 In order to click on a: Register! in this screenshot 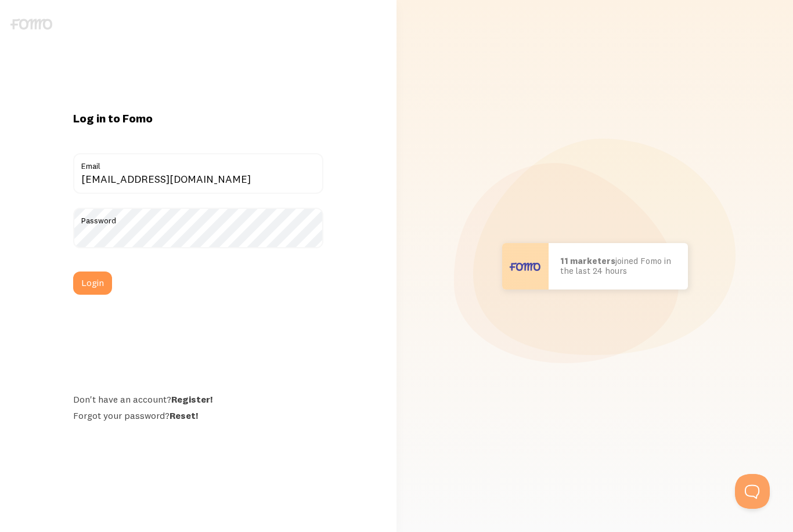, I will do `click(192, 399)`.